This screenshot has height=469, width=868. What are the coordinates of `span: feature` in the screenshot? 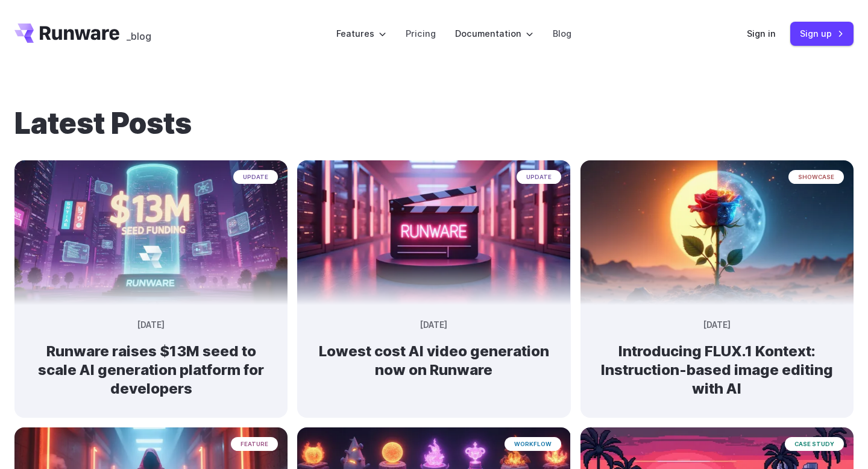 It's located at (254, 444).